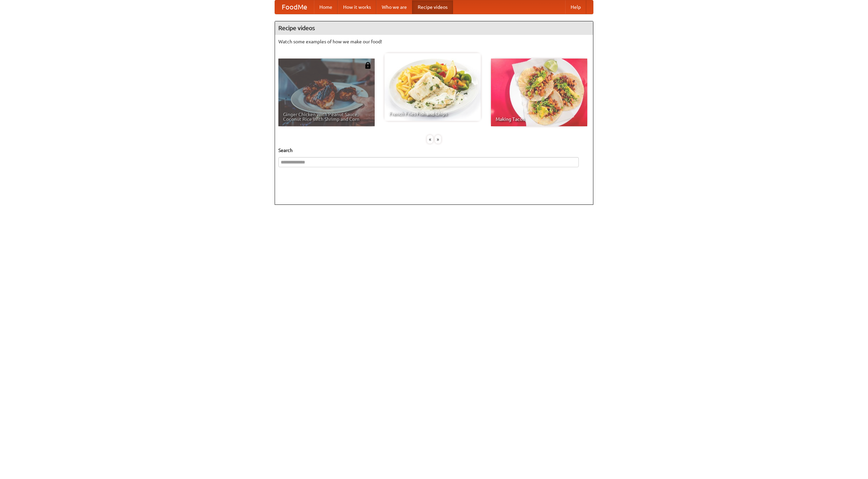 The height and width of the screenshot is (479, 868). I want to click on h5: Search, so click(434, 150).